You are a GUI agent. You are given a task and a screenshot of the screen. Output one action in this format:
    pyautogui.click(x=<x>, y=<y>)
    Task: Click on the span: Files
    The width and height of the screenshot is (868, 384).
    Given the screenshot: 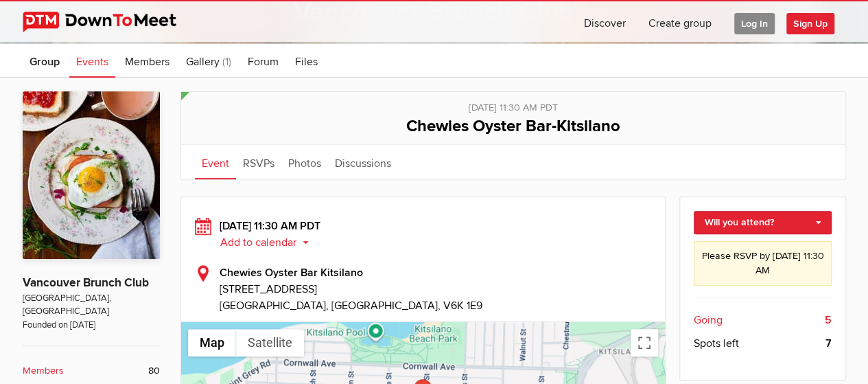 What is the action you would take?
    pyautogui.click(x=306, y=62)
    